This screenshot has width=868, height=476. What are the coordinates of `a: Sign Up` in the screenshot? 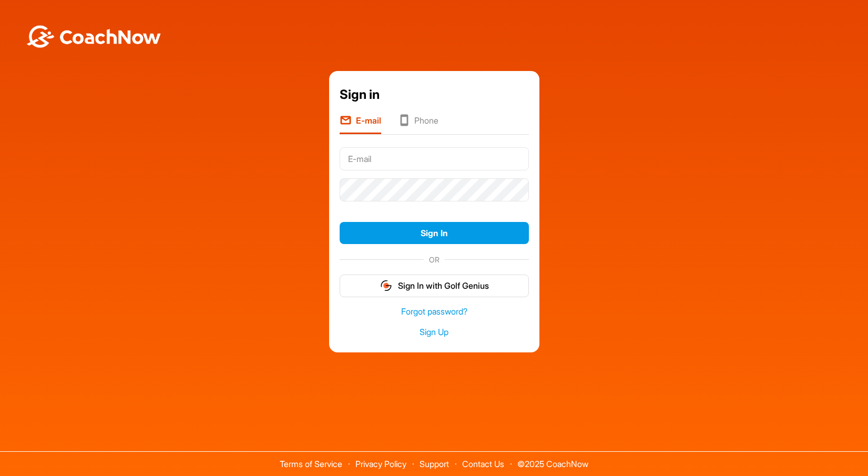 It's located at (434, 332).